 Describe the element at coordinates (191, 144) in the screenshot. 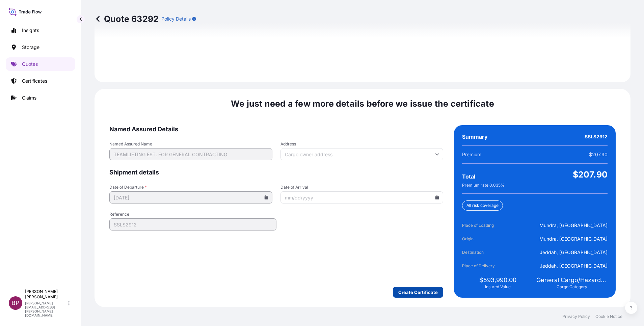

I see `span: Named Assured Name` at that location.